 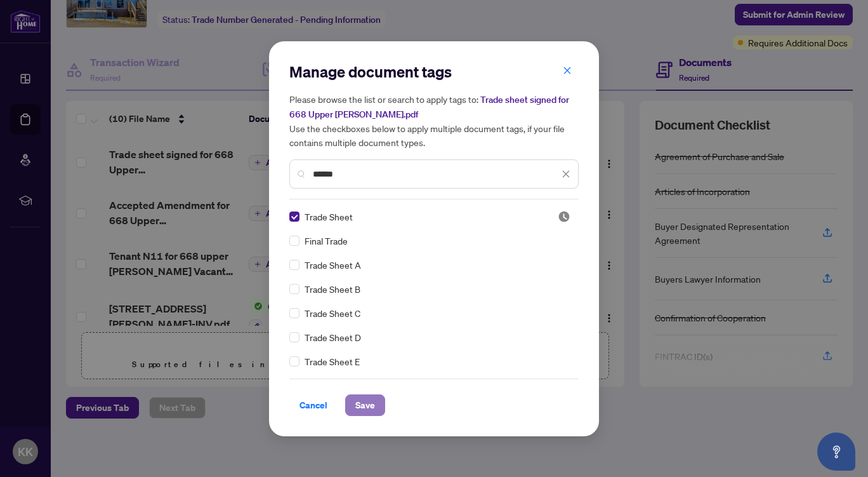 What do you see at coordinates (333, 289) in the screenshot?
I see `span: Trade Sheet B` at bounding box center [333, 289].